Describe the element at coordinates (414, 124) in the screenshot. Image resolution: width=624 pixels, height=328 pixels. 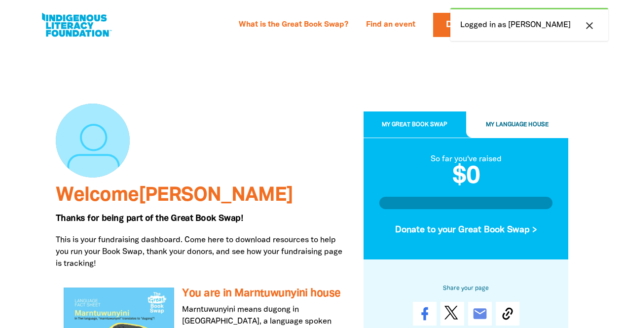
I see `span: My Great Book Swap` at that location.